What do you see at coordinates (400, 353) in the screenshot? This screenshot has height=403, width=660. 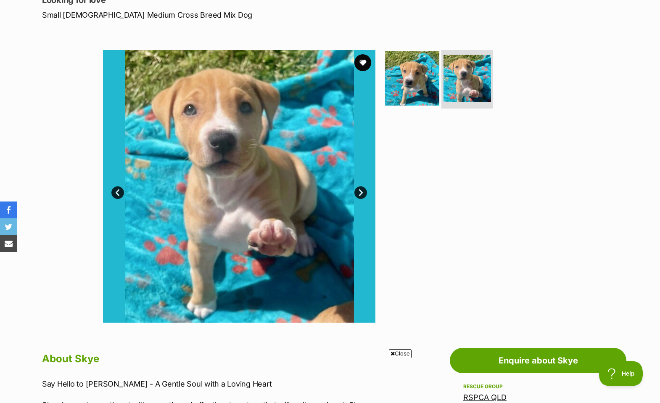 I see `span: Close` at bounding box center [400, 353].